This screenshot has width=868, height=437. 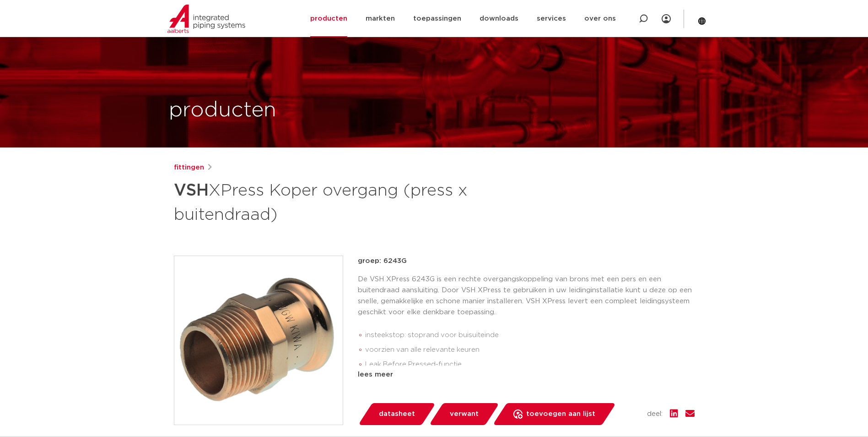 I want to click on span: toevoegen aan lijst, so click(x=560, y=414).